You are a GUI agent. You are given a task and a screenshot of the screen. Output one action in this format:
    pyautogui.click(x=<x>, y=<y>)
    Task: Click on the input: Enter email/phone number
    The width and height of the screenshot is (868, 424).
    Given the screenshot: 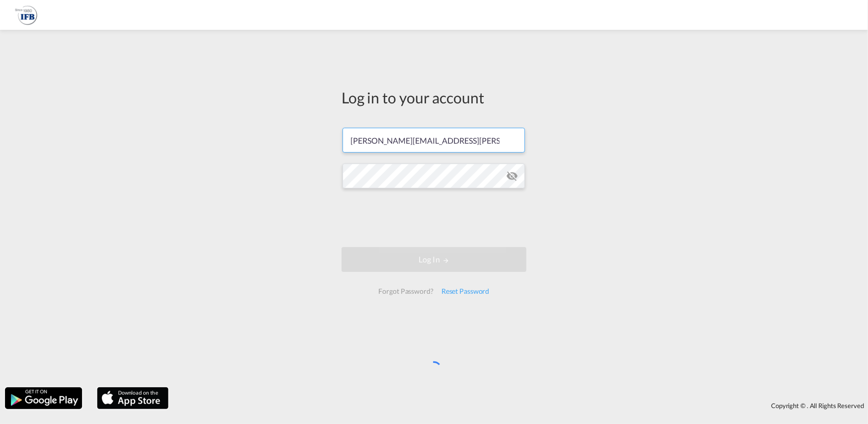 What is the action you would take?
    pyautogui.click(x=434, y=140)
    